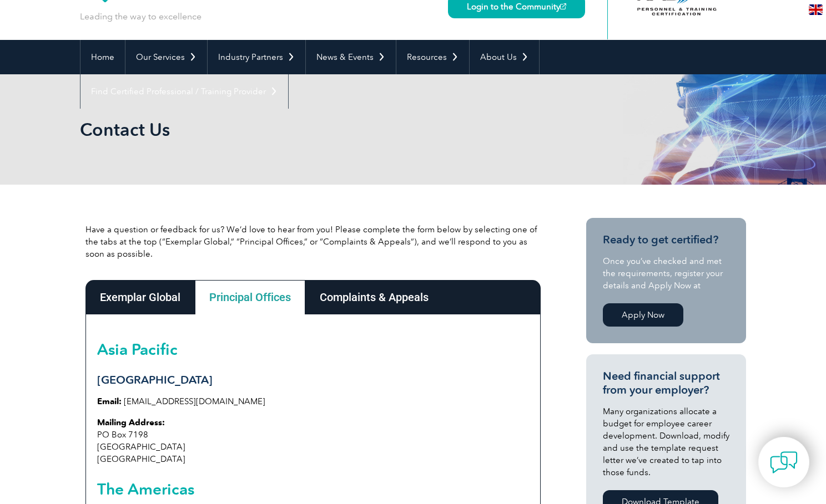 This screenshot has height=504, width=826. What do you see at coordinates (643, 315) in the screenshot?
I see `a: Apply Now` at bounding box center [643, 315].